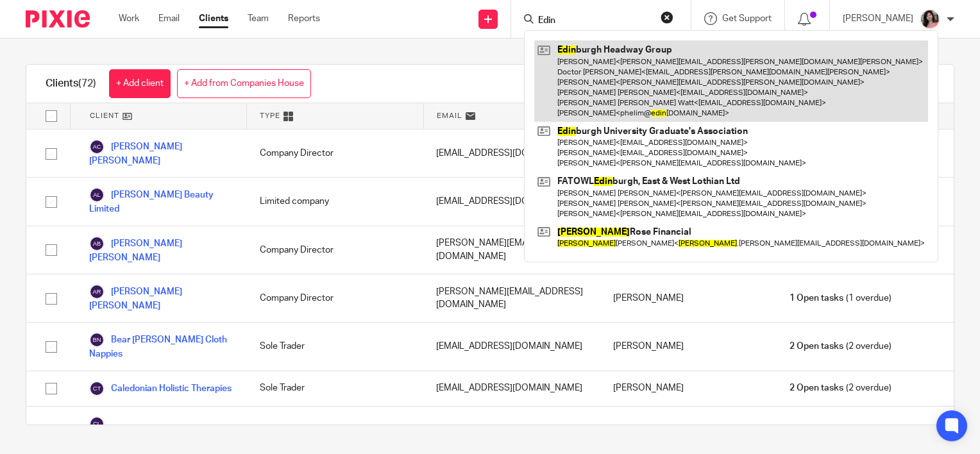 This screenshot has height=454, width=980. Describe the element at coordinates (87, 83) in the screenshot. I see `span: (72)` at that location.